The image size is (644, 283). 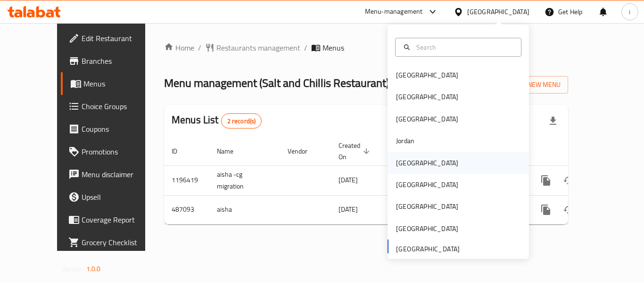 What do you see at coordinates (113, 220) in the screenshot?
I see `a: Coverage Report` at bounding box center [113, 220].